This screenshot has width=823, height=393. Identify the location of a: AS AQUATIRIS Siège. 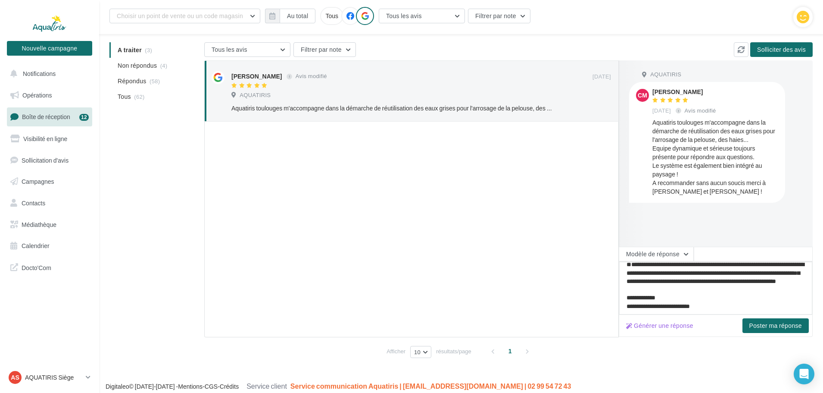
(50, 377).